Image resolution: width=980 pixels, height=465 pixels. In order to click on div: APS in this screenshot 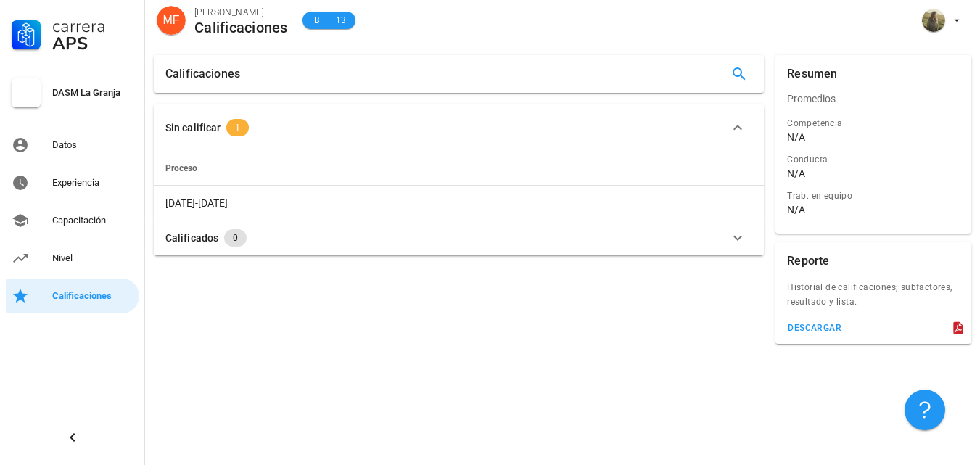, I will do `click(93, 43)`.